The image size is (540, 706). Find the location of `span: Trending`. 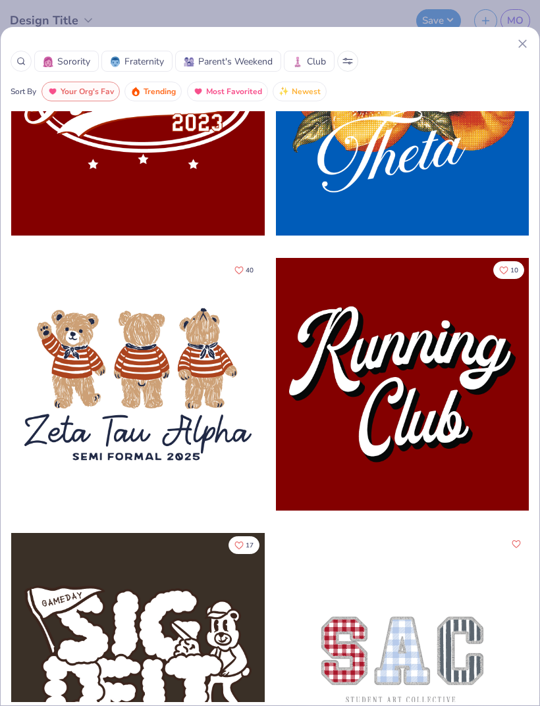

span: Trending is located at coordinates (159, 92).